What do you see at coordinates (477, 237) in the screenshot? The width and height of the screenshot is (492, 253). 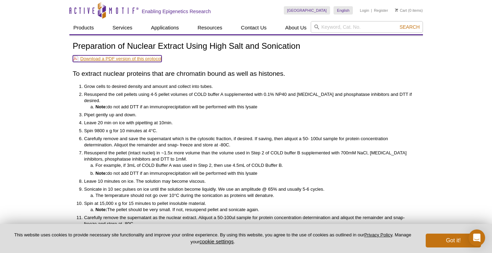 I see `div: Open Intercom Messenger` at bounding box center [477, 237].